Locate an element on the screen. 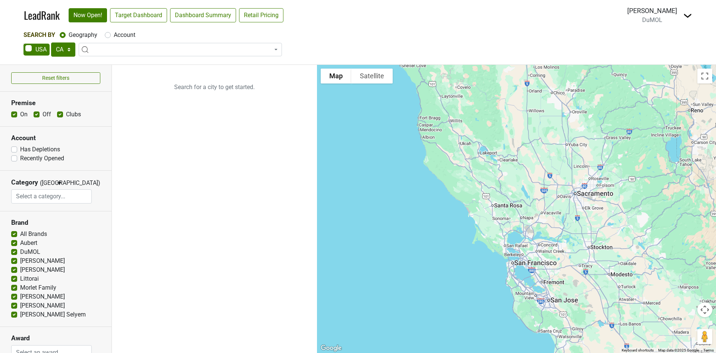 This screenshot has height=353, width=716. a: Terms (opens in new tab) is located at coordinates (709, 350).